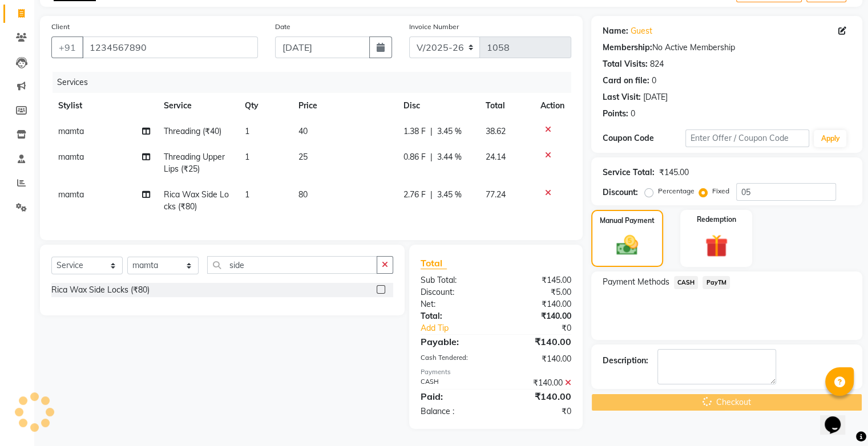 This screenshot has height=446, width=868. Describe the element at coordinates (717, 283) in the screenshot. I see `span: PayTM` at that location.